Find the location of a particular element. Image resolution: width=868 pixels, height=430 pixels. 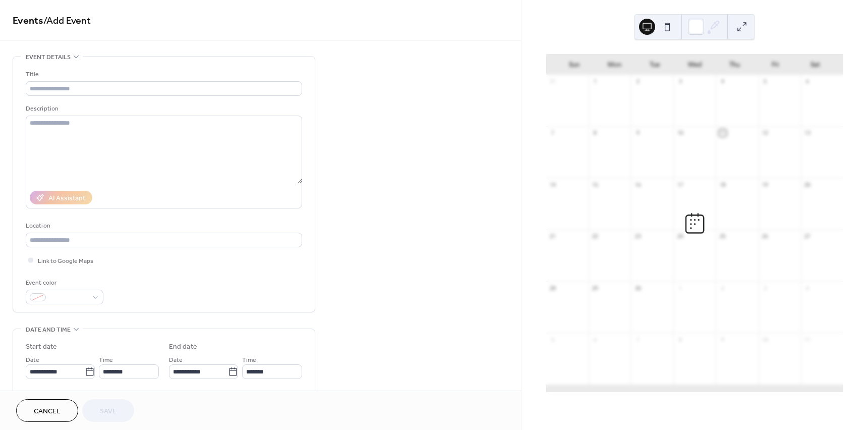

span: Event details is located at coordinates (48, 57).